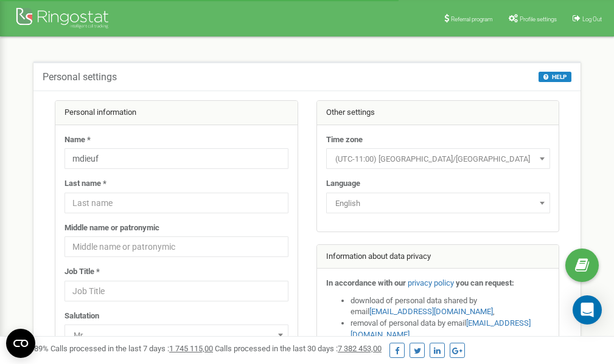  I want to click on label: Last name *, so click(85, 184).